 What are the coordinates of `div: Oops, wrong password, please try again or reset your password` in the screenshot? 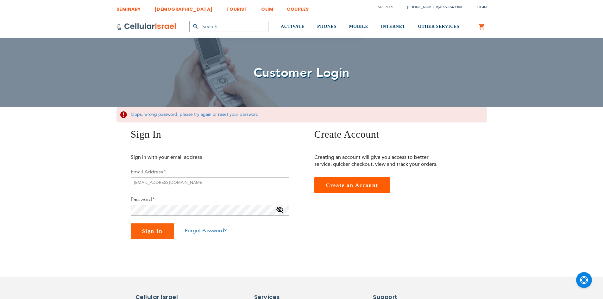 It's located at (301, 115).